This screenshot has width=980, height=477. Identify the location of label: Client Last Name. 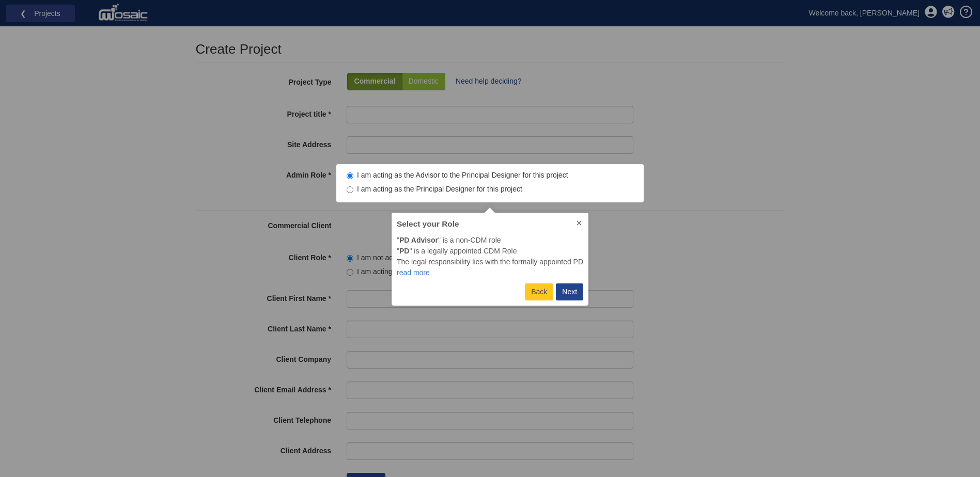
(264, 327).